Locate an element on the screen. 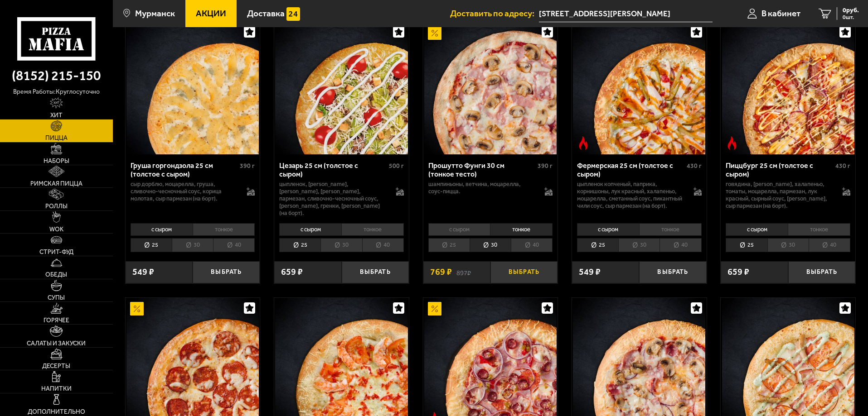 This screenshot has width=868, height=416. span: Стрит-фуд is located at coordinates (56, 252).